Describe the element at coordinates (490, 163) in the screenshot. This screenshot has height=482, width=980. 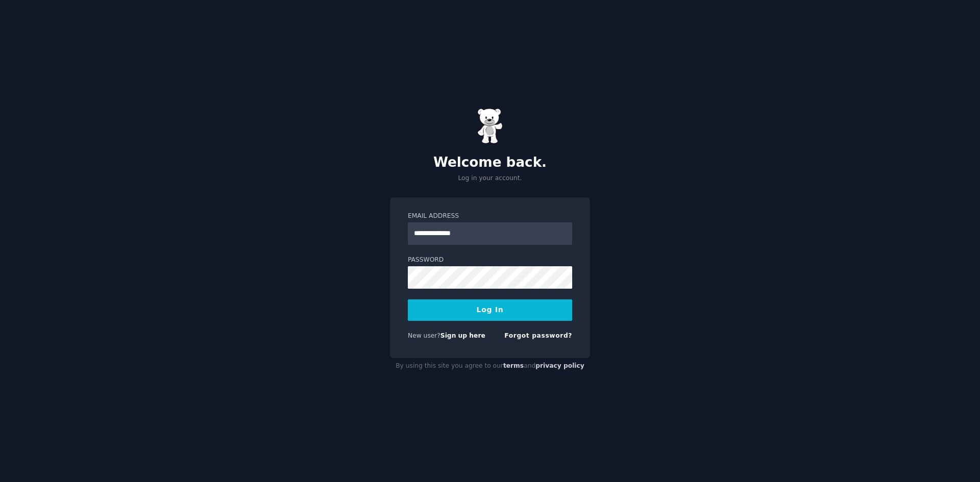
I see `h2: Welcome back.` at that location.